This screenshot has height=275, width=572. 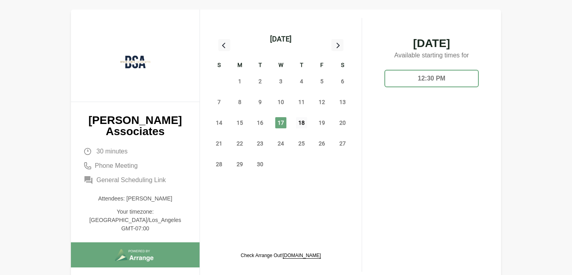 I want to click on p: Available starting times for, so click(x=432, y=56).